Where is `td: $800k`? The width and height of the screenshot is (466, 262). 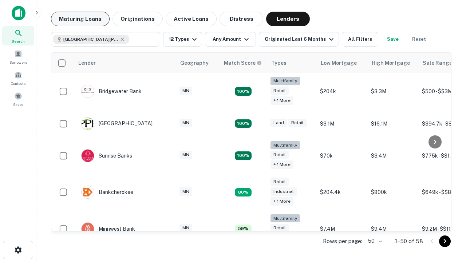 td: $800k is located at coordinates (393, 192).